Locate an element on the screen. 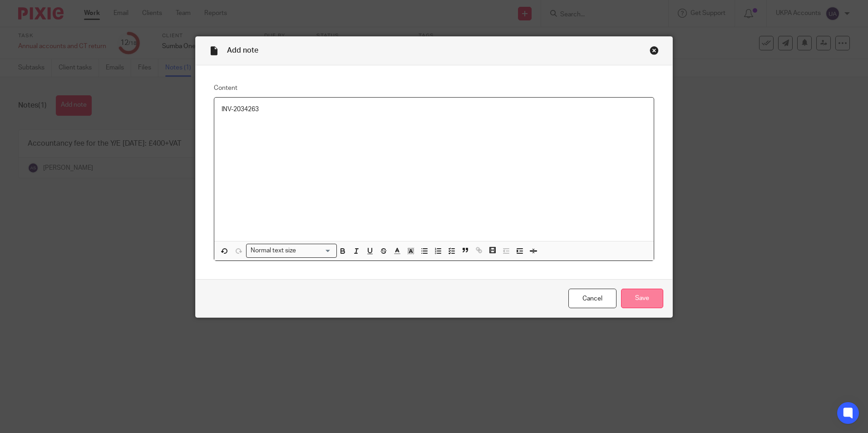 This screenshot has height=433, width=868. p: INV-2034263 is located at coordinates (434, 110).